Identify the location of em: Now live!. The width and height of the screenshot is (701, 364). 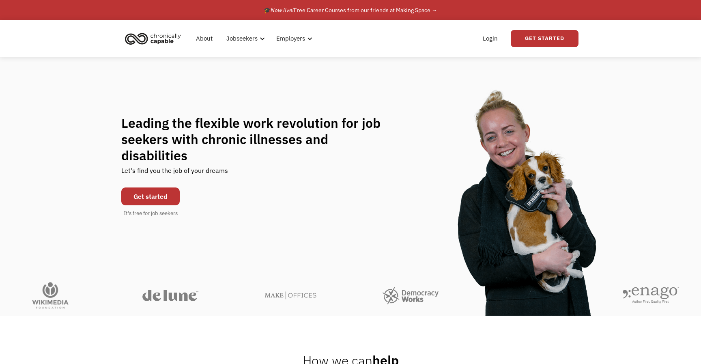
(282, 10).